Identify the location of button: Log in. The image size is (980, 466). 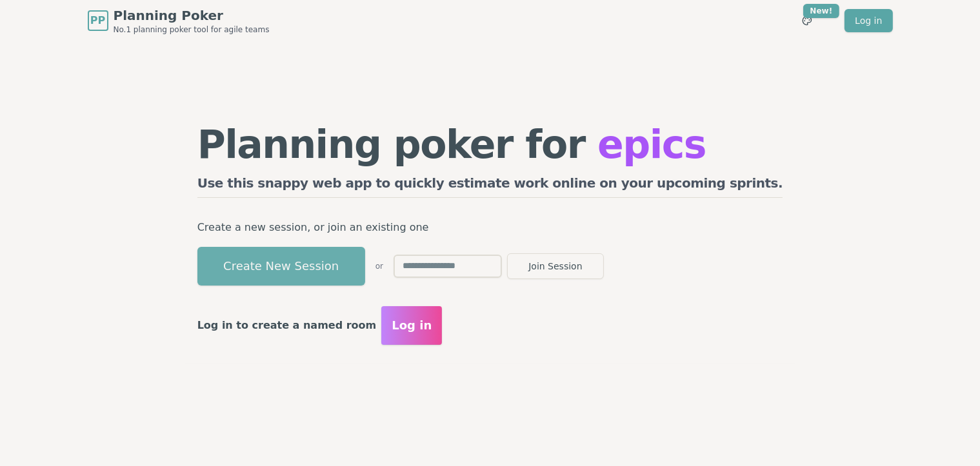
(412, 326).